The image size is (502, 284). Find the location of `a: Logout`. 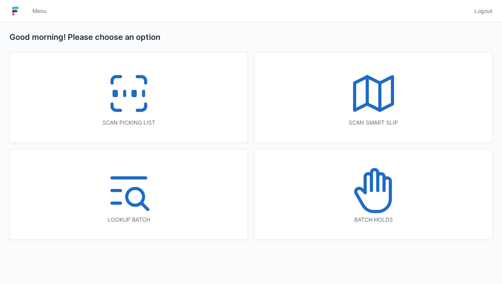

a: Logout is located at coordinates (481, 11).